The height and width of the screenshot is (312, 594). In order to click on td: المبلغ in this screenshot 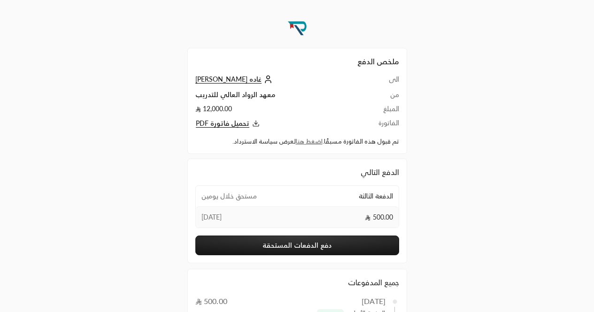, I will do `click(377, 111)`.